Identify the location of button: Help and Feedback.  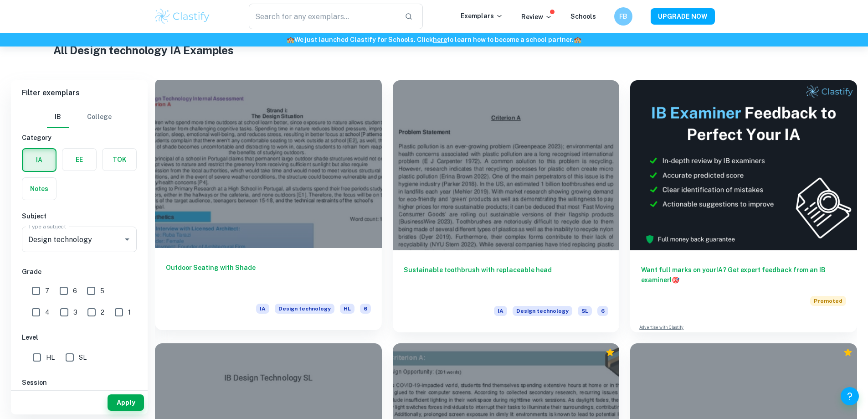
(850, 396).